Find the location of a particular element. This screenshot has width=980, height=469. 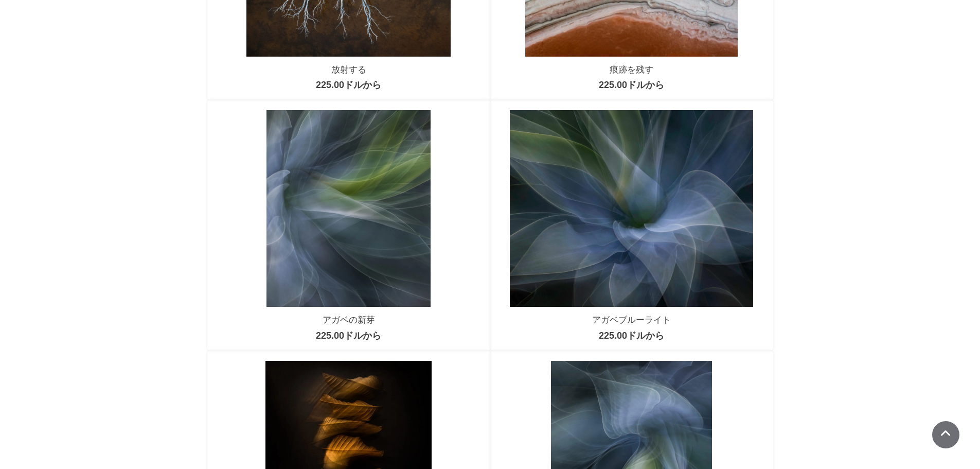

a: 放射する is located at coordinates (349, 69).